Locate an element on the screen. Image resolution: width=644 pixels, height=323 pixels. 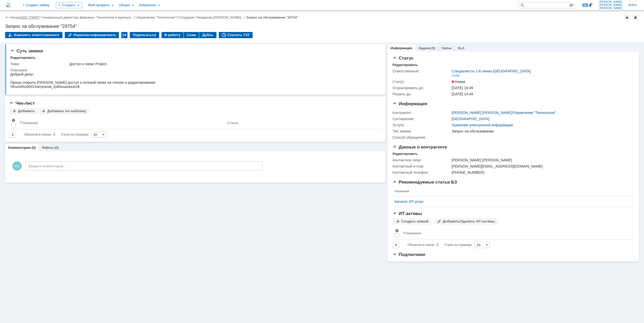
span: Расширенный поиск is located at coordinates (572, 5).